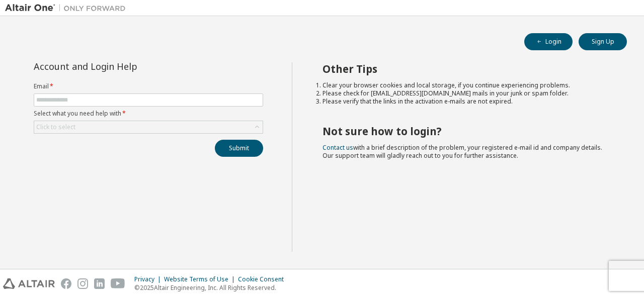  I want to click on button: Sign Up, so click(602, 42).